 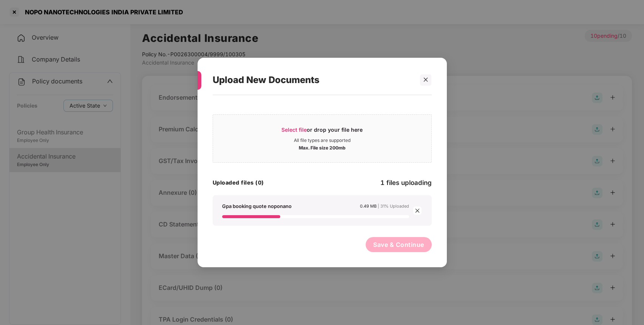 What do you see at coordinates (238, 183) in the screenshot?
I see `h4: Uploaded files (0)` at bounding box center [238, 183].